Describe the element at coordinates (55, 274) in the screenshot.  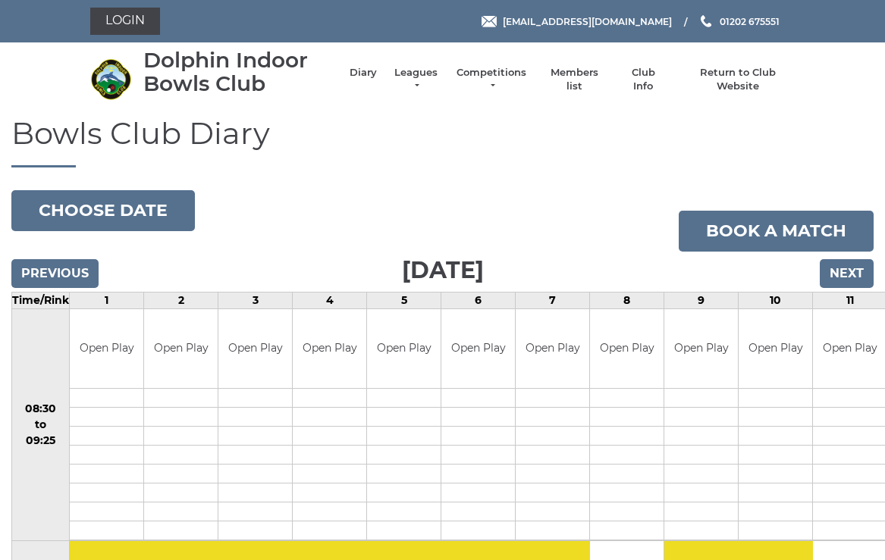
I see `input: Previous` at that location.